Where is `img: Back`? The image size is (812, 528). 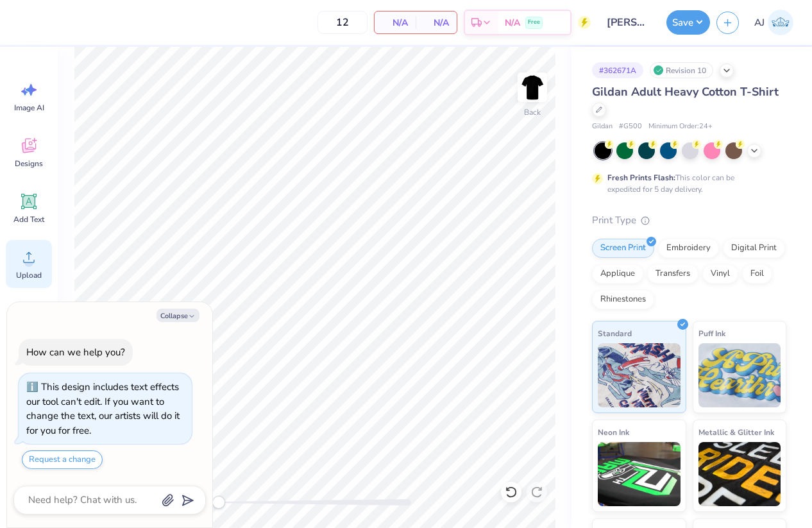
img: Back is located at coordinates (532, 88).